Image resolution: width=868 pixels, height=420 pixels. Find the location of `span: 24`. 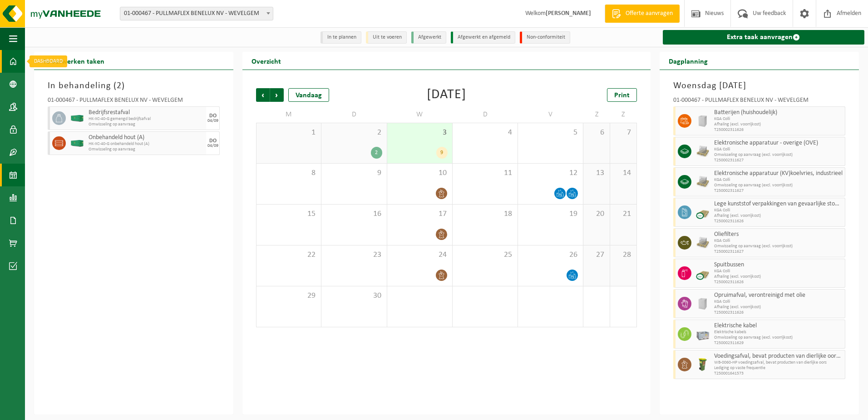

span: 24 is located at coordinates (420, 255).